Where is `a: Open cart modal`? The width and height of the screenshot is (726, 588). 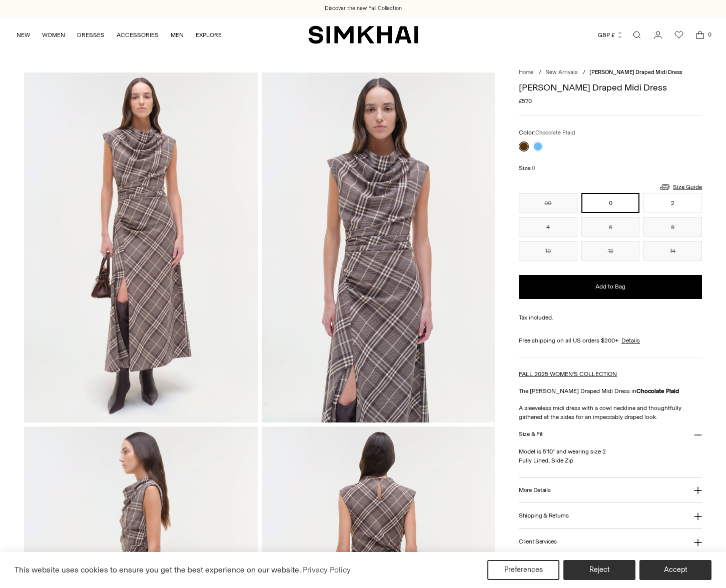 a: Open cart modal is located at coordinates (700, 35).